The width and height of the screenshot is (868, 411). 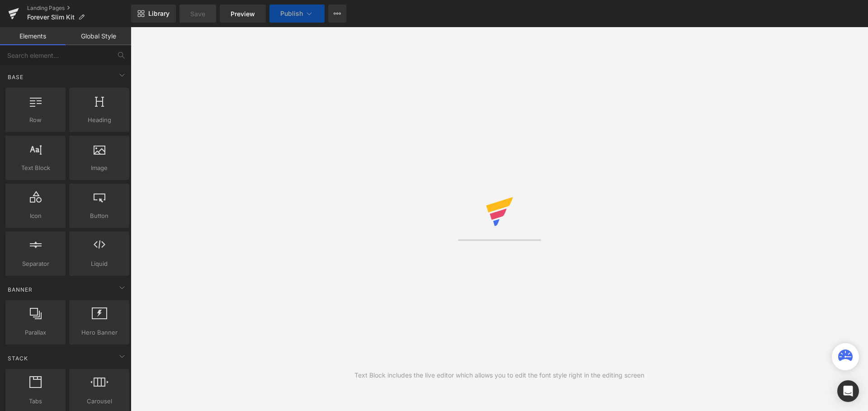 I want to click on span: Text Block, so click(x=35, y=168).